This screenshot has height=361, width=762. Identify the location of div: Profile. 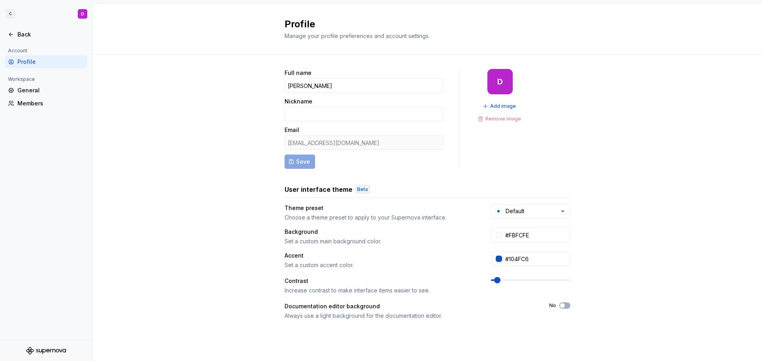
(51, 62).